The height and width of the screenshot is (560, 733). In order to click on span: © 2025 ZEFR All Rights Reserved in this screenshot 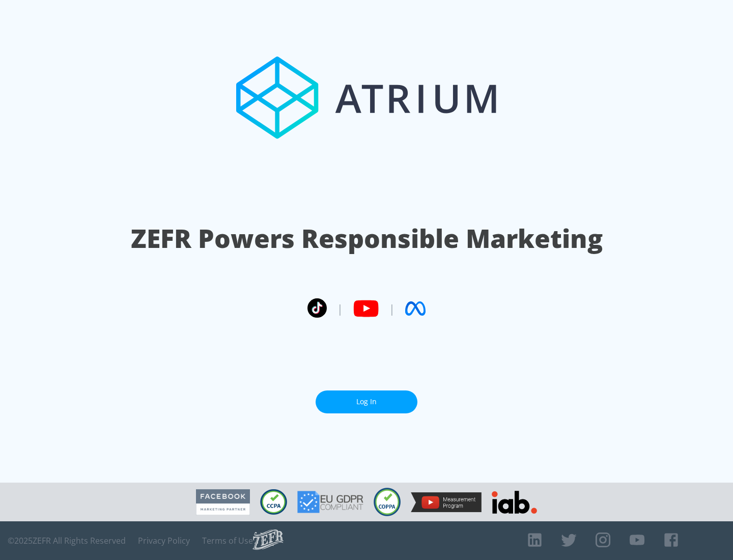, I will do `click(67, 540)`.